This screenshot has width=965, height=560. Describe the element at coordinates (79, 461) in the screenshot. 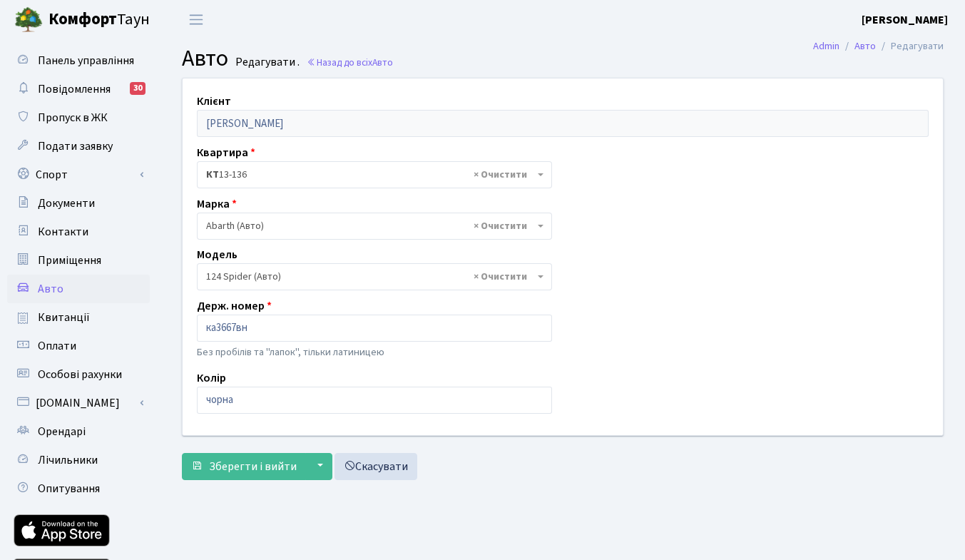

I see `a: Лічильники` at that location.